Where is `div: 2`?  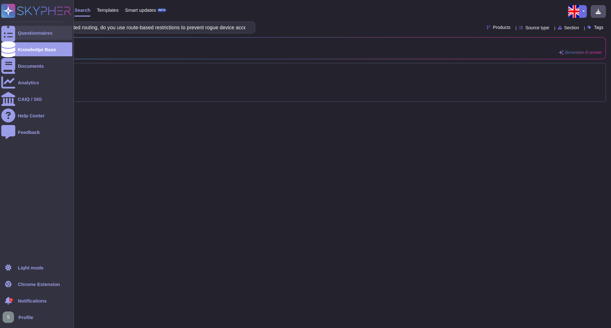 div: 2 is located at coordinates (11, 300).